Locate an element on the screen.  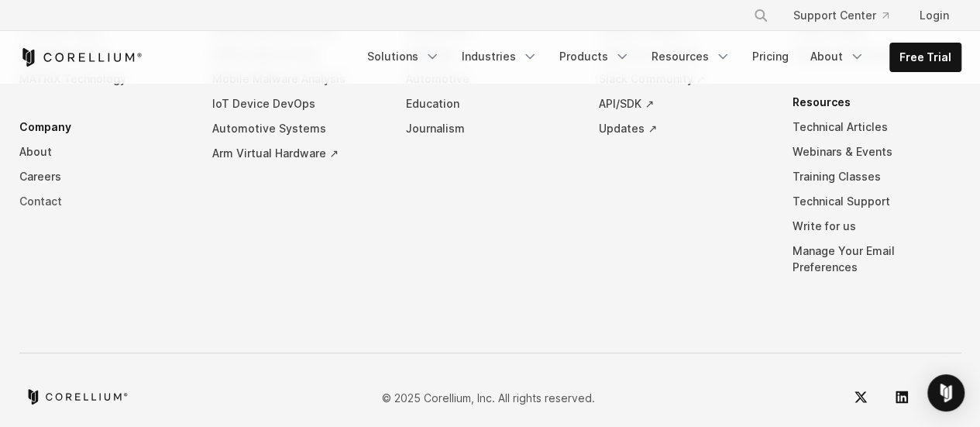
a: Pricing is located at coordinates (770, 56).